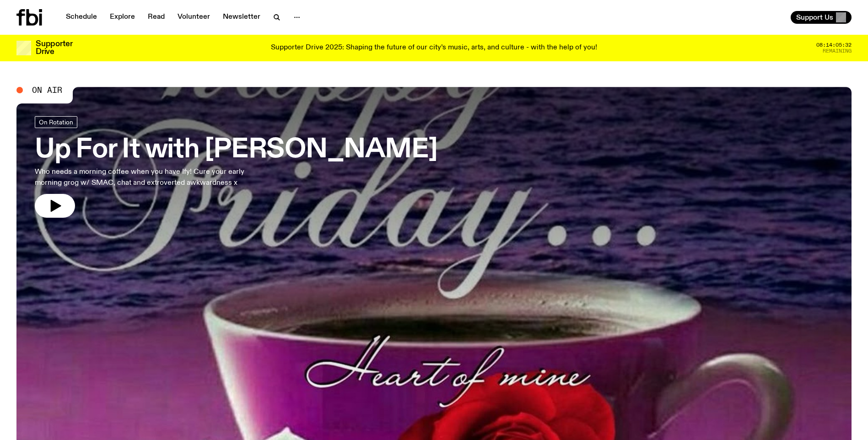 The height and width of the screenshot is (440, 868). I want to click on span: 08:14:05:32, so click(833, 45).